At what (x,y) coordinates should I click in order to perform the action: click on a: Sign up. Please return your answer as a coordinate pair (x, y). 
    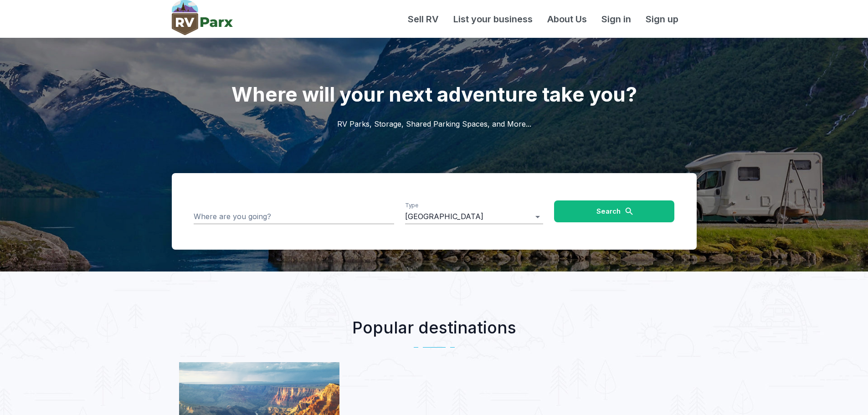
    Looking at the image, I should click on (662, 19).